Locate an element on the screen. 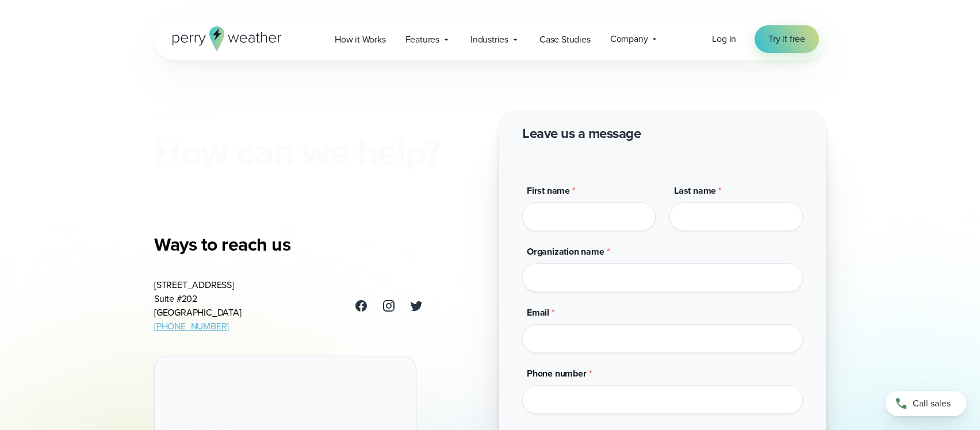 Image resolution: width=980 pixels, height=430 pixels. span: Last name is located at coordinates (695, 190).